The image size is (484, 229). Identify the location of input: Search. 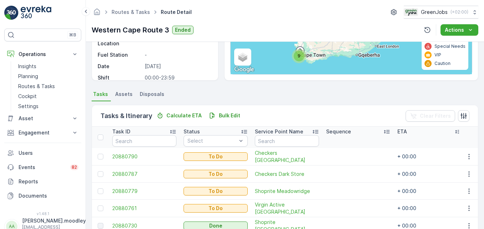
(144, 141).